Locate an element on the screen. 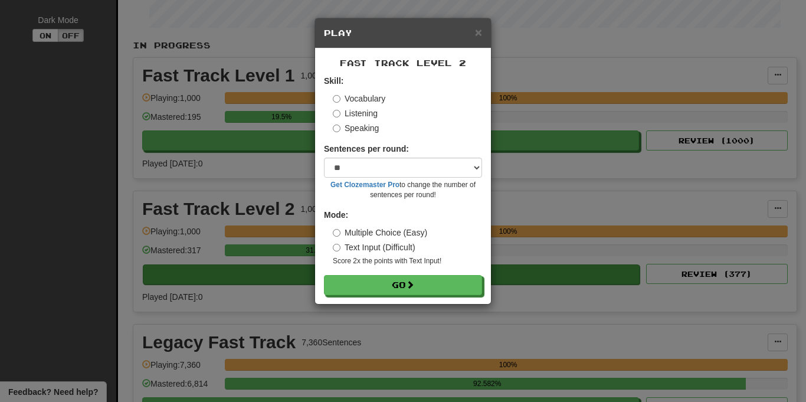 The width and height of the screenshot is (806, 402). label: Listening is located at coordinates (355, 113).